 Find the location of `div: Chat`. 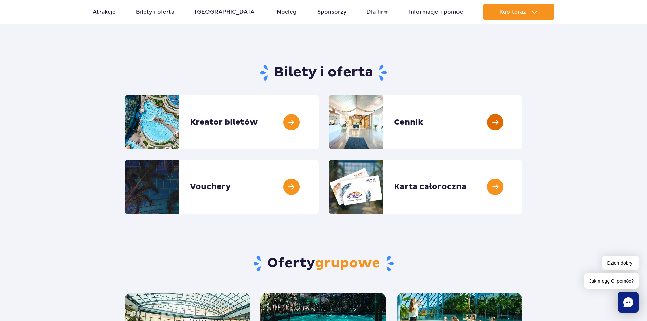

div: Chat is located at coordinates (629, 302).